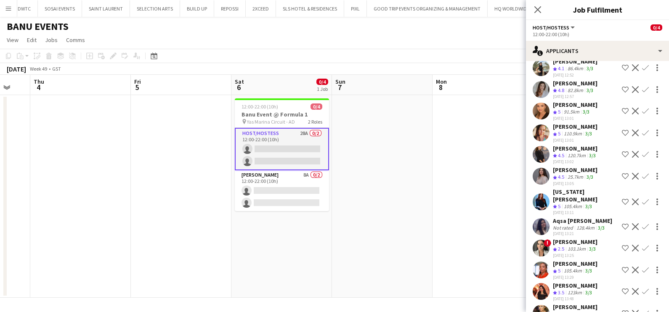 The height and width of the screenshot is (312, 669). I want to click on div: 12:00-22:00 (10h), so click(597, 34).